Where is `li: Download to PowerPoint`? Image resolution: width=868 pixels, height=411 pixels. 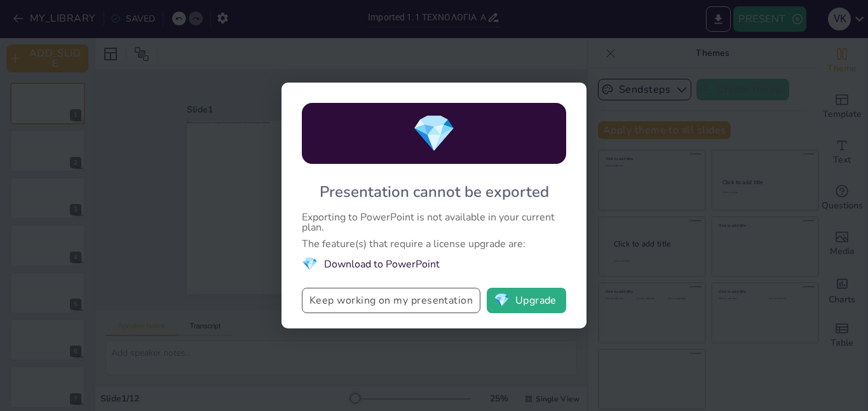 li: Download to PowerPoint is located at coordinates (434, 263).